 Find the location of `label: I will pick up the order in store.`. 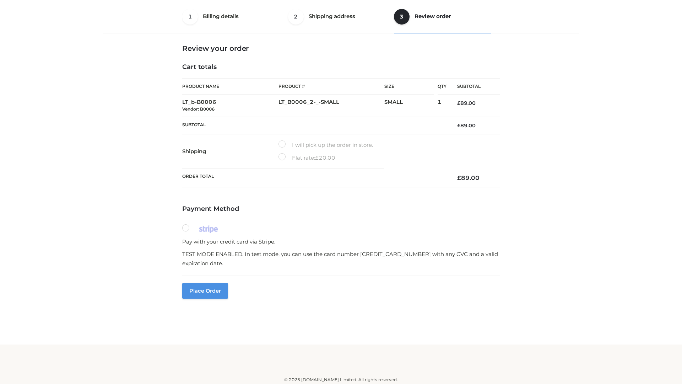

label: I will pick up the order in store. is located at coordinates (326, 145).